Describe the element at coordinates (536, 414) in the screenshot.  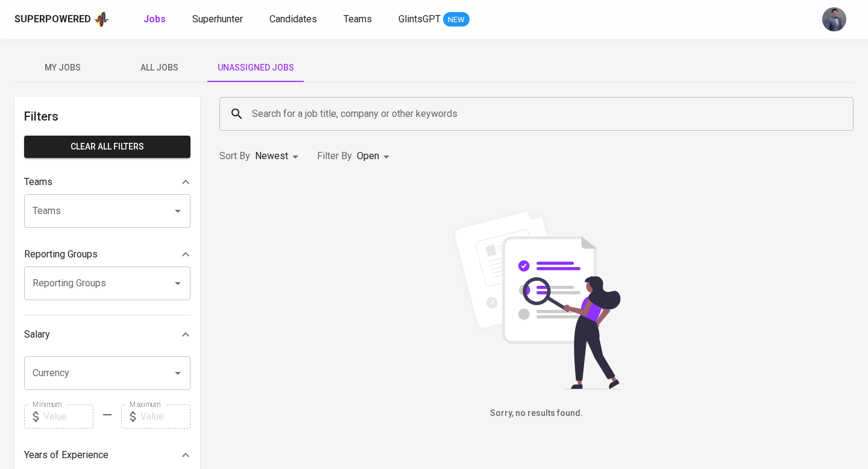
I see `h6: Sorry, no results found.` at that location.